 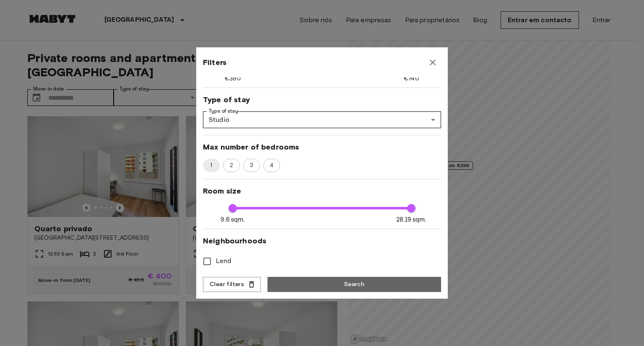 What do you see at coordinates (232, 165) in the screenshot?
I see `div: 2` at bounding box center [232, 165].